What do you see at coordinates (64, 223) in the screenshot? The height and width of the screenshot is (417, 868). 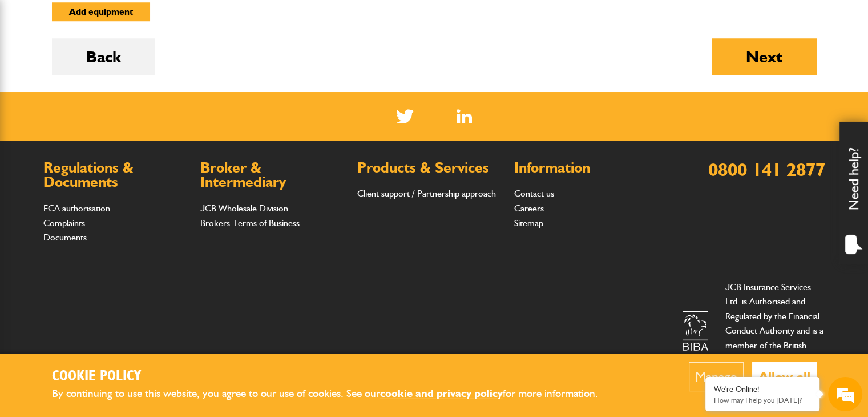 I see `a: Complaints` at bounding box center [64, 223].